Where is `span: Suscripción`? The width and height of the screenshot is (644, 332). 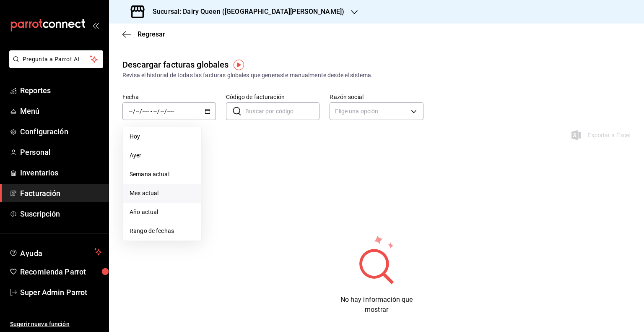
span: Suscripción is located at coordinates (61, 213).